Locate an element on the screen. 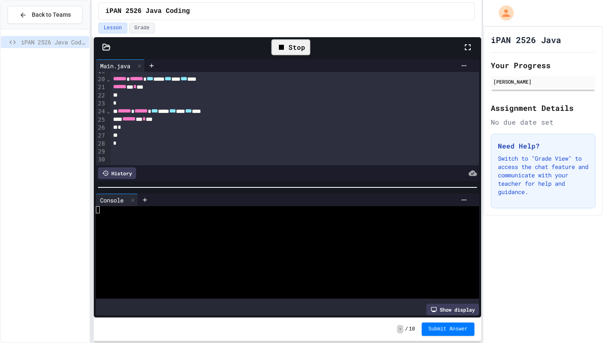 This screenshot has width=603, height=343. h2: Your Progress is located at coordinates (543, 65).